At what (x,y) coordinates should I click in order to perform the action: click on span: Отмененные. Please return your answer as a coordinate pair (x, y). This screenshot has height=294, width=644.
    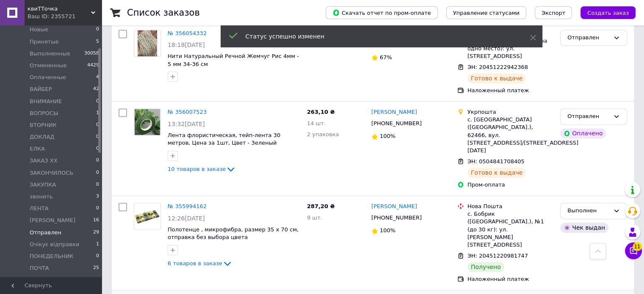
    Looking at the image, I should click on (48, 66).